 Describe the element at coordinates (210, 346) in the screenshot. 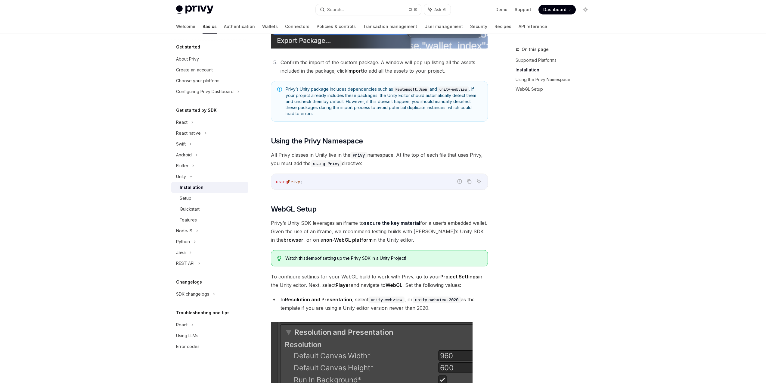

I see `a: Error codes` at that location.